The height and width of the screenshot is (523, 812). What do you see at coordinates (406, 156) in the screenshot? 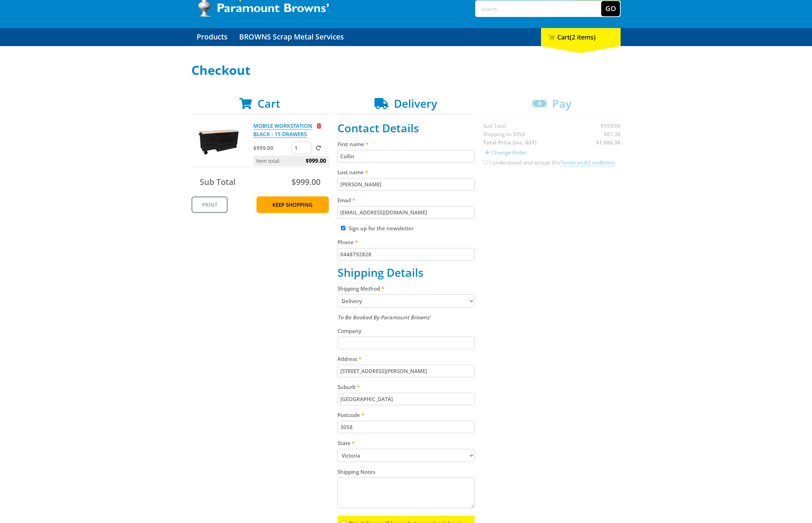
I see `input: Please enter your first name.` at bounding box center [406, 156].